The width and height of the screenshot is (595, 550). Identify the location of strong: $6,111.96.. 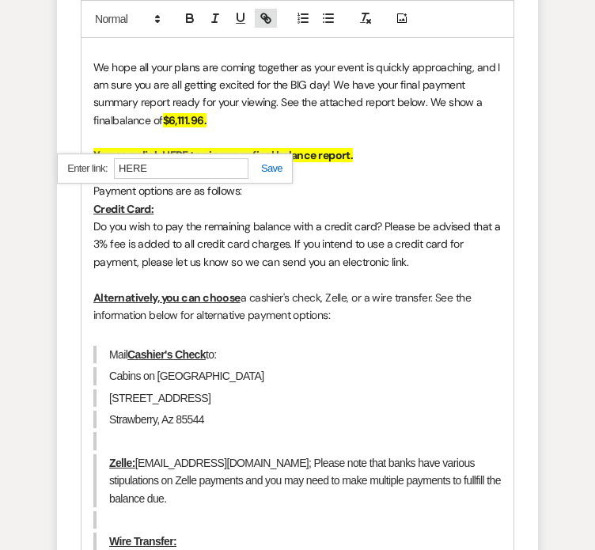
(184, 120).